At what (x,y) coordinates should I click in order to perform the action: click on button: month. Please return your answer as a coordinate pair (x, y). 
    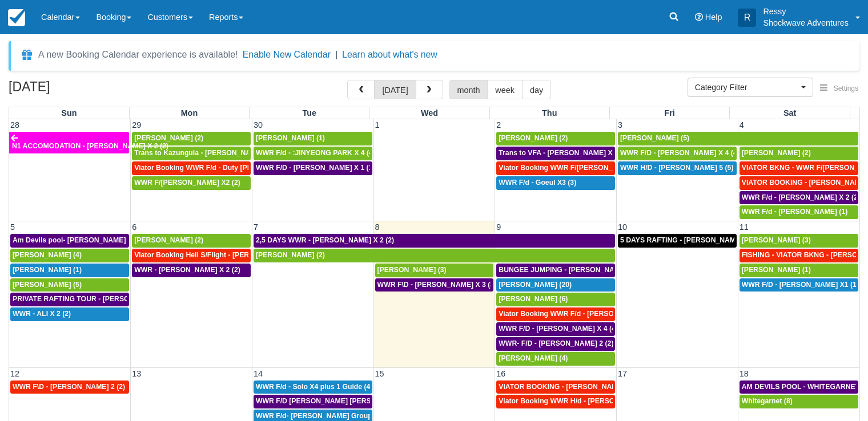
    Looking at the image, I should click on (469, 90).